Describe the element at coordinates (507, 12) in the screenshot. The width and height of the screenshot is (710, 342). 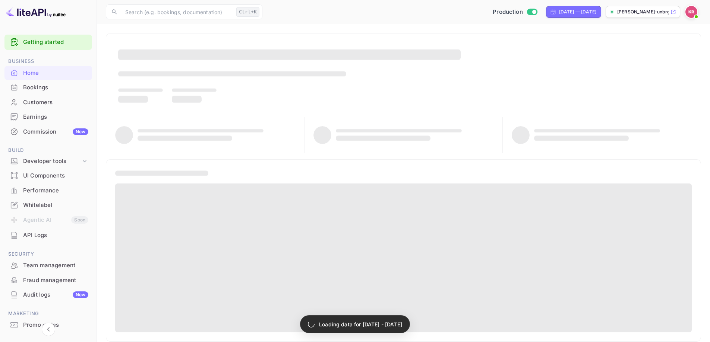
I see `span: Production` at that location.